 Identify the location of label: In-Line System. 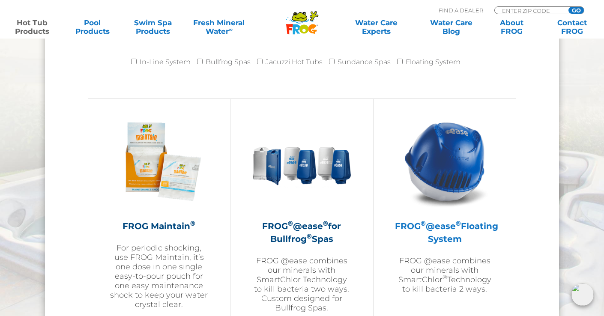
(165, 62).